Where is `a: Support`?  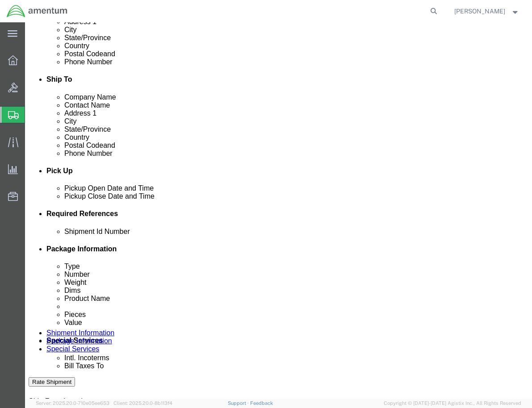 a: Support is located at coordinates (239, 403).